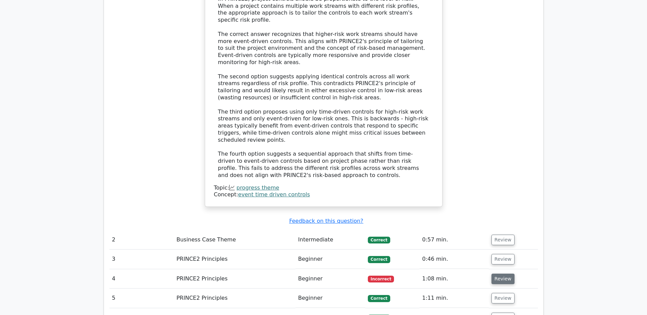 The image size is (647, 315). Describe the element at coordinates (454, 298) in the screenshot. I see `td: 1:11 min.` at that location.